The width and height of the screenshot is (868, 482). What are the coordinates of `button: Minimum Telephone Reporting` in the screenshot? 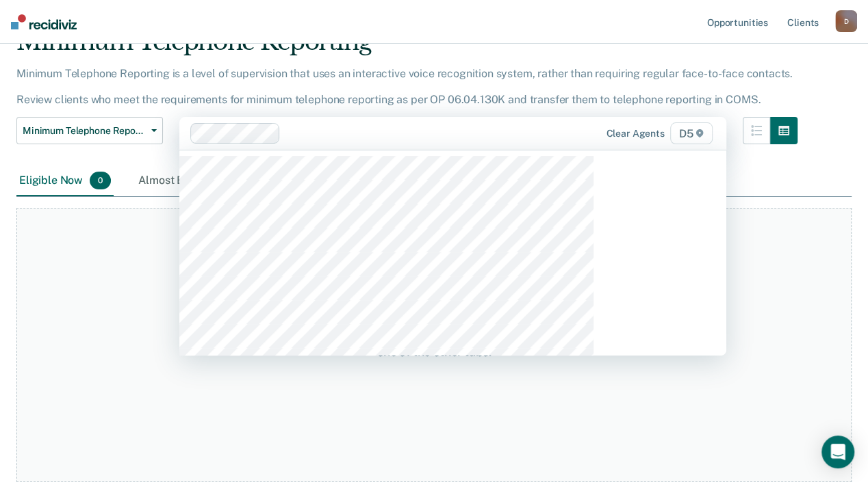 It's located at (90, 131).